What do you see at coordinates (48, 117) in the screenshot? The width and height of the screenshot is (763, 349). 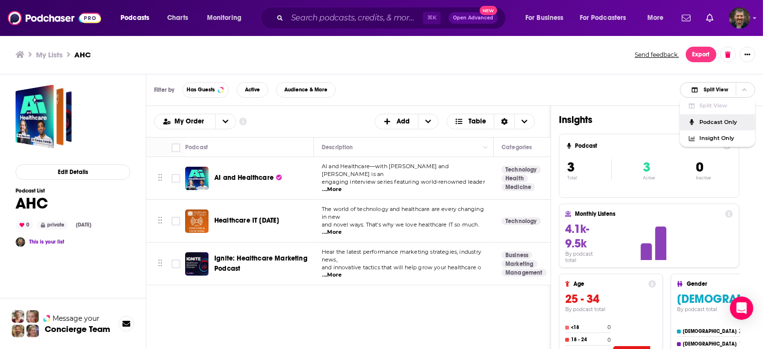 I see `span: AHC` at bounding box center [48, 117].